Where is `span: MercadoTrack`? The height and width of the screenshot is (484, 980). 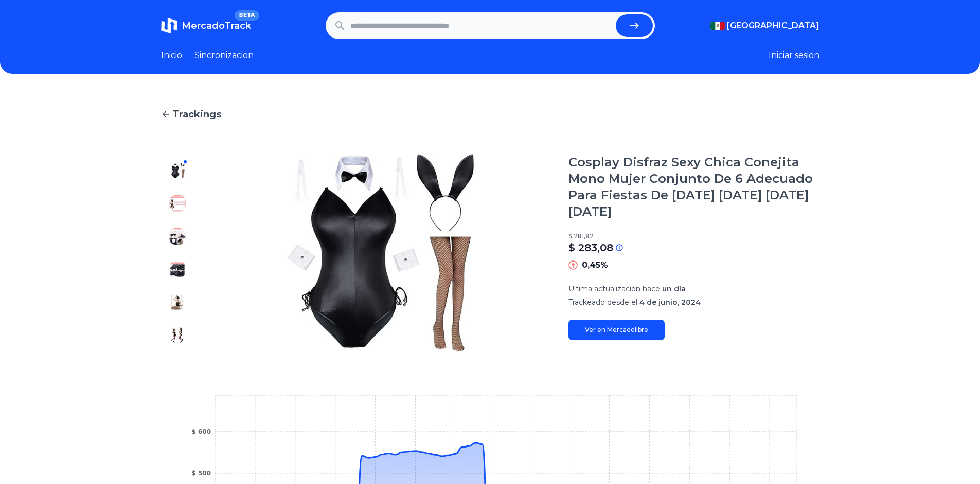
span: MercadoTrack is located at coordinates (216, 26).